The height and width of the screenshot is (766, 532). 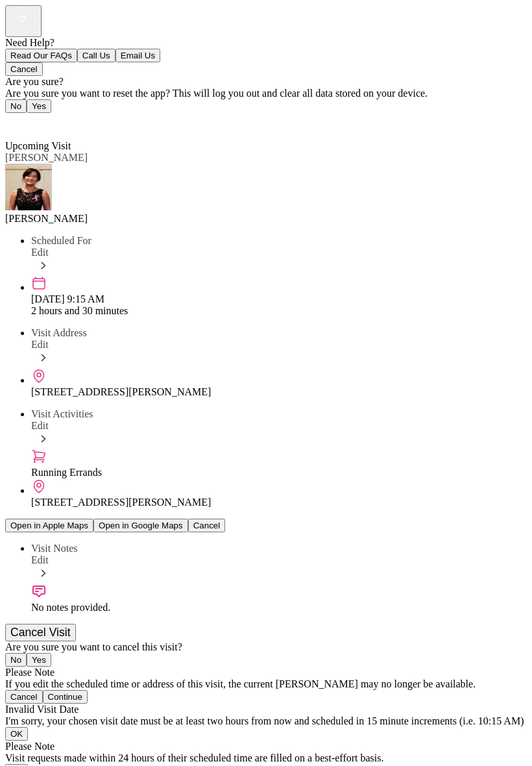 I want to click on span: Visit Address, so click(x=59, y=332).